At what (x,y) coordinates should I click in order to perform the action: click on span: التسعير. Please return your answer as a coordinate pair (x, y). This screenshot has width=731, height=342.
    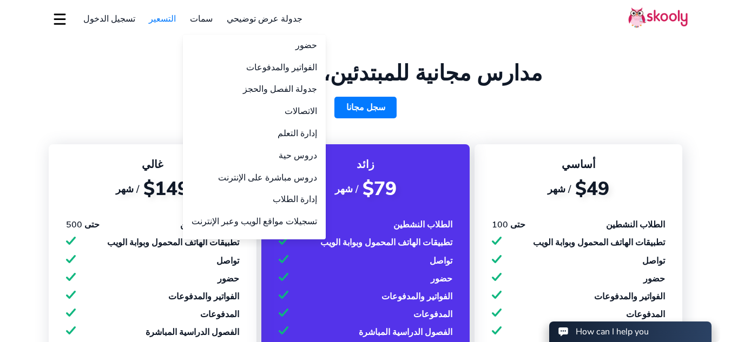
    Looking at the image, I should click on (162, 19).